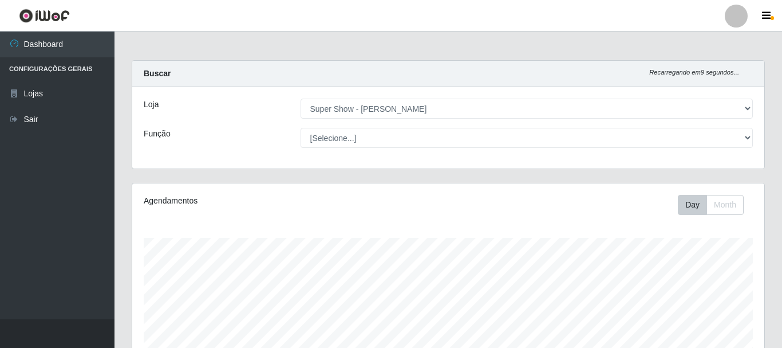 Image resolution: width=782 pixels, height=348 pixels. What do you see at coordinates (44, 15) in the screenshot?
I see `img: CoreUI Logo` at bounding box center [44, 15].